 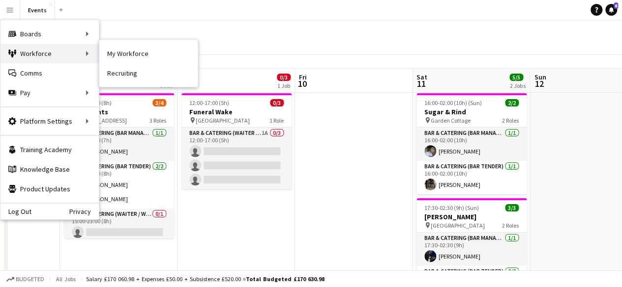 I want to click on span: Garden Cottage, so click(x=450, y=120).